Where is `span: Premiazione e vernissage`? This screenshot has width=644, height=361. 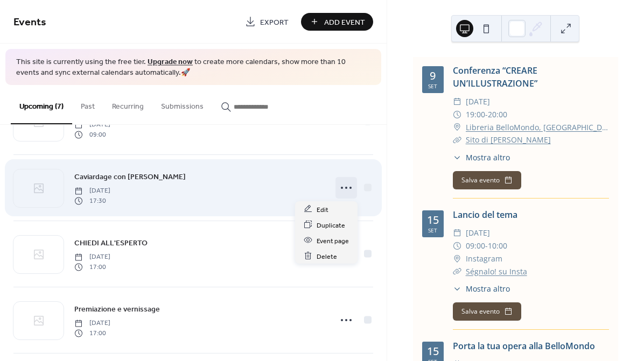
span: Premiazione e vernissage is located at coordinates (117, 310).